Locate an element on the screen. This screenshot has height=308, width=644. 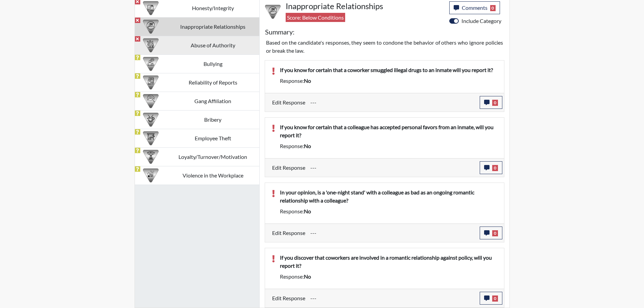
td: Bullying is located at coordinates (213, 64).